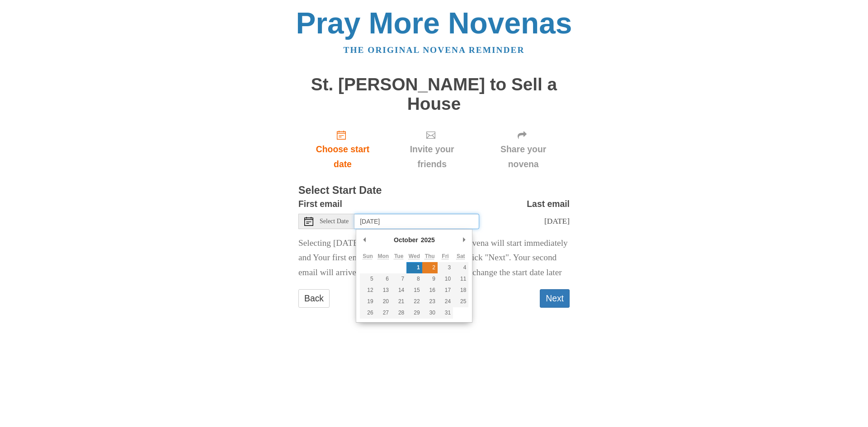  Describe the element at coordinates (399, 290) in the screenshot. I see `button: 14` at that location.